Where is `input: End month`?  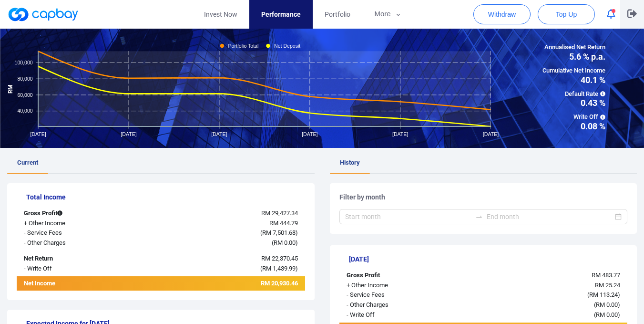
input: End month is located at coordinates (550, 216).